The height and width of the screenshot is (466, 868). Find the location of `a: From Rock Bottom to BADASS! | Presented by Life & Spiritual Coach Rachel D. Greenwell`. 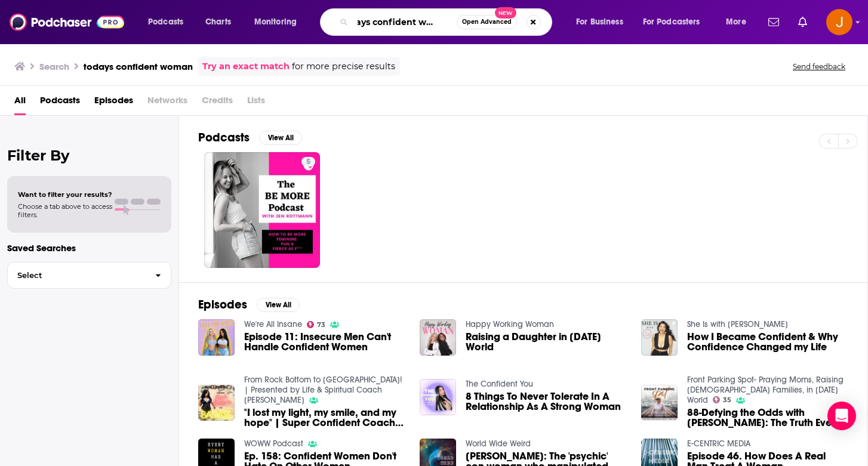

a: From Rock Bottom to BADASS! | Presented by Life & Spiritual Coach Rachel D. Greenwell is located at coordinates (323, 389).